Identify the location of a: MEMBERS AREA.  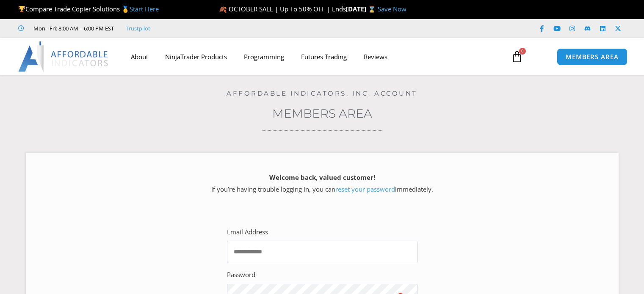
(592, 57).